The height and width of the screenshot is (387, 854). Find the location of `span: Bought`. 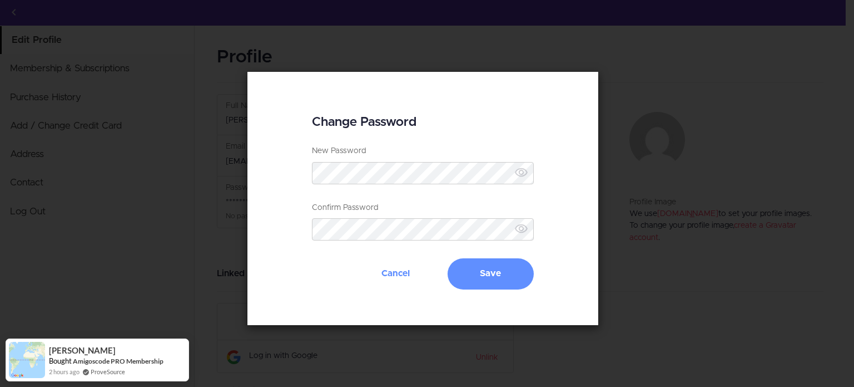

span: Bought is located at coordinates (60, 360).